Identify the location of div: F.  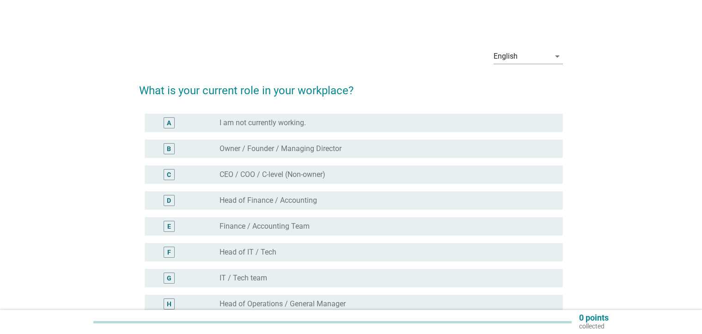
(169, 252).